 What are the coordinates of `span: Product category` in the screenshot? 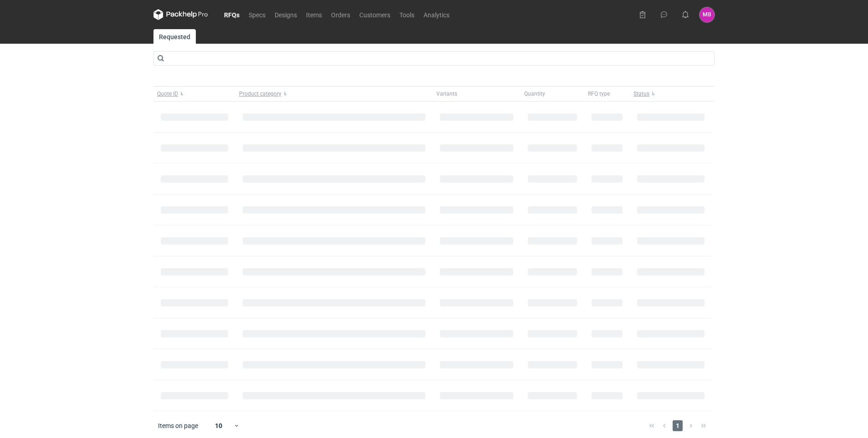 It's located at (260, 94).